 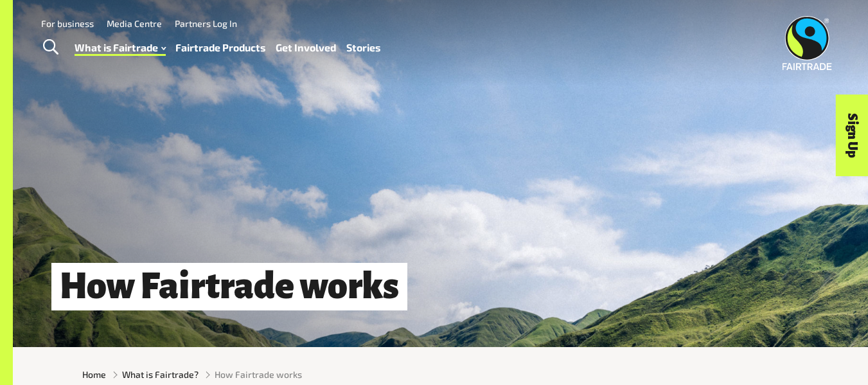 I want to click on a: Fairtrade Products, so click(x=221, y=48).